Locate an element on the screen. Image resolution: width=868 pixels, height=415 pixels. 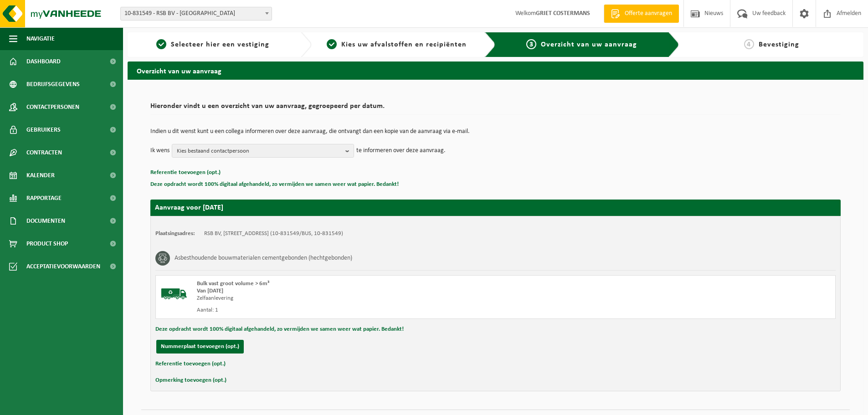
button: Kies bestaand contactpersoon is located at coordinates (263, 151).